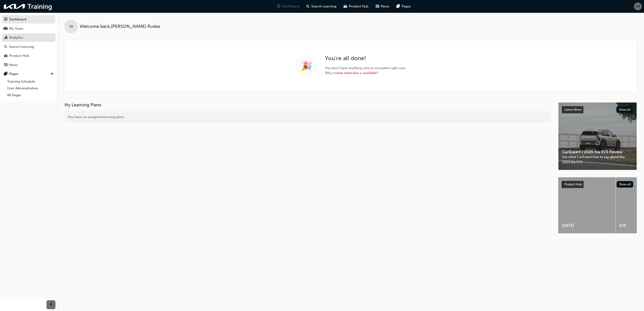 The image size is (644, 311). I want to click on a: Analytics, so click(29, 38).